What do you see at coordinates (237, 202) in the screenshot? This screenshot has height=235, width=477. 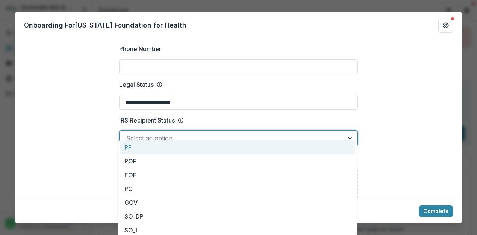 I see `div: GOV` at bounding box center [237, 202].